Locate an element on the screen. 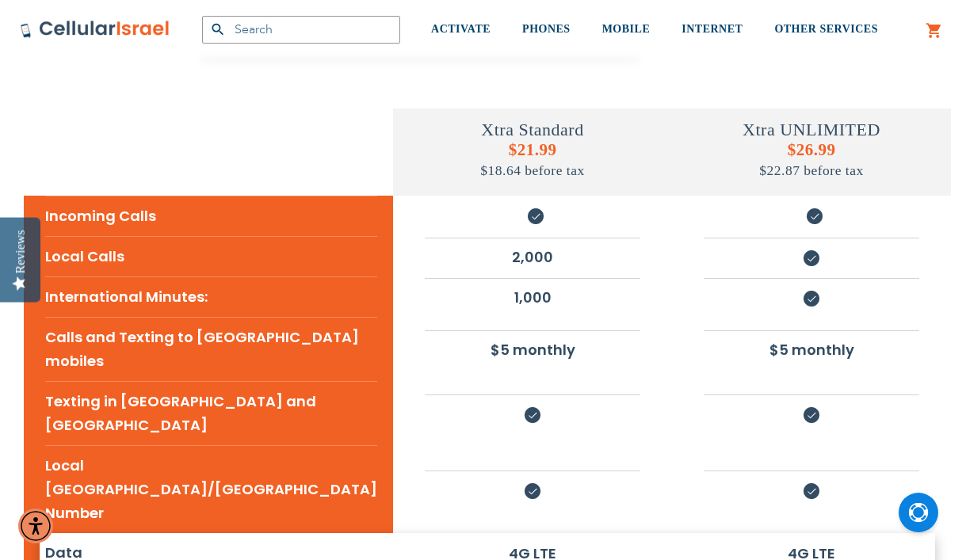 This screenshot has width=966, height=560. span: INTERNET is located at coordinates (711, 29).